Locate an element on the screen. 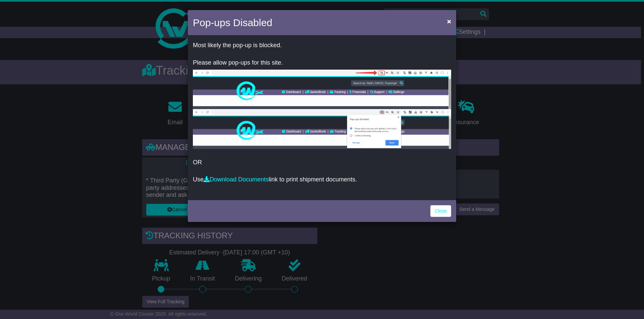 Image resolution: width=644 pixels, height=319 pixels. p: Most likely the pop-up is blocked. is located at coordinates (322, 45).